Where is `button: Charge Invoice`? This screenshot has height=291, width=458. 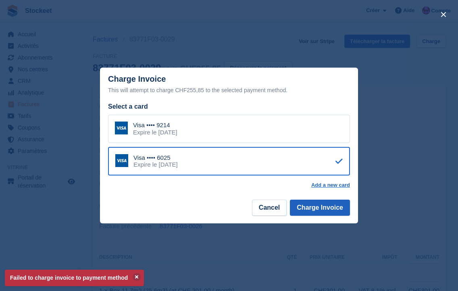
button: Charge Invoice is located at coordinates (320, 208).